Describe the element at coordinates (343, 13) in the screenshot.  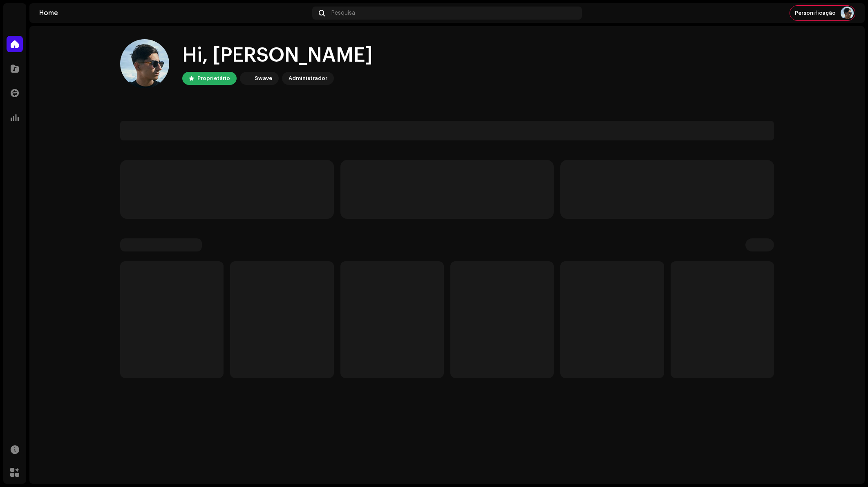
I see `span: Pesquisa` at that location.